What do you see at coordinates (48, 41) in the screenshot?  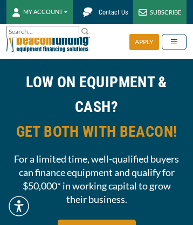 I see `img: Beacon Funding Corporation logo` at bounding box center [48, 41].